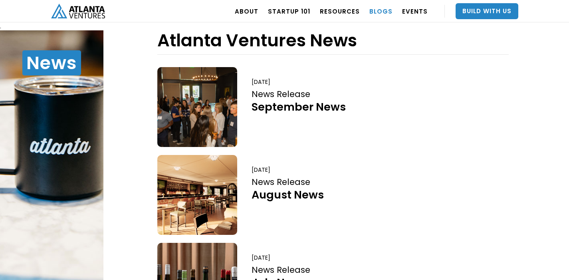 This screenshot has height=280, width=569. What do you see at coordinates (52, 63) in the screenshot?
I see `h1: News` at bounding box center [52, 63].